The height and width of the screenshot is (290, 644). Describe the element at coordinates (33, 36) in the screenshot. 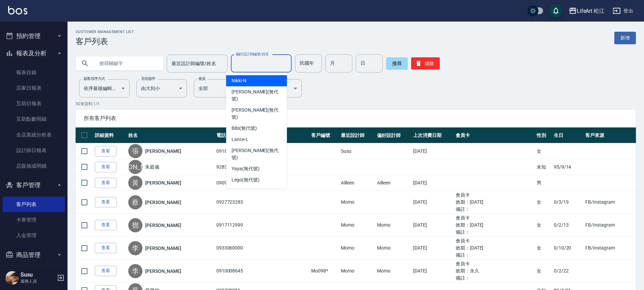

I see `button: 預約管理` at that location.